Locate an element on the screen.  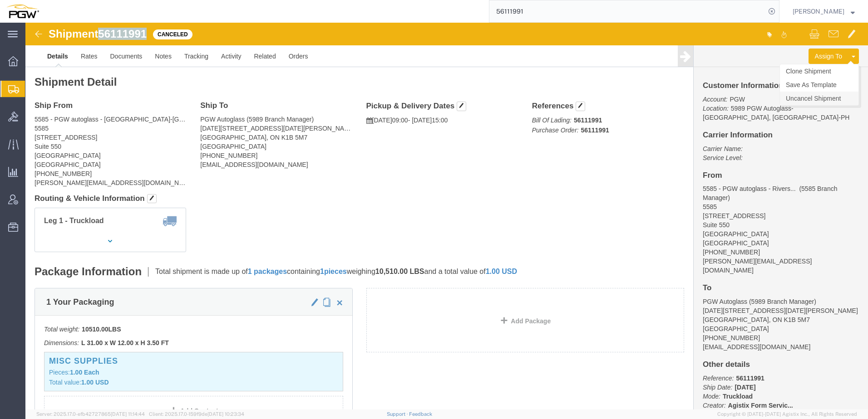
span: Server: 2025.17.0-efb42727865 is located at coordinates (90, 414).